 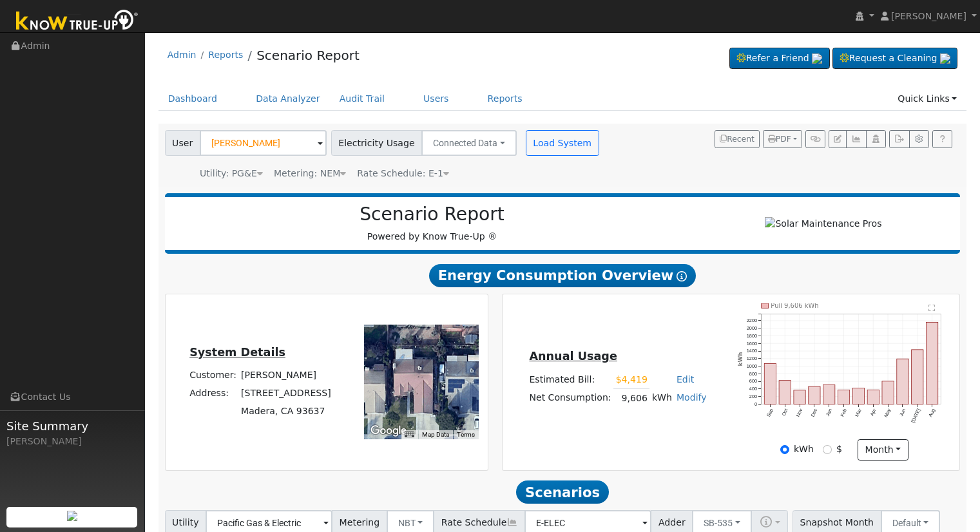 What do you see at coordinates (433, 223) in the screenshot?
I see `div: Powered by Know True-Up ®` at bounding box center [433, 223].